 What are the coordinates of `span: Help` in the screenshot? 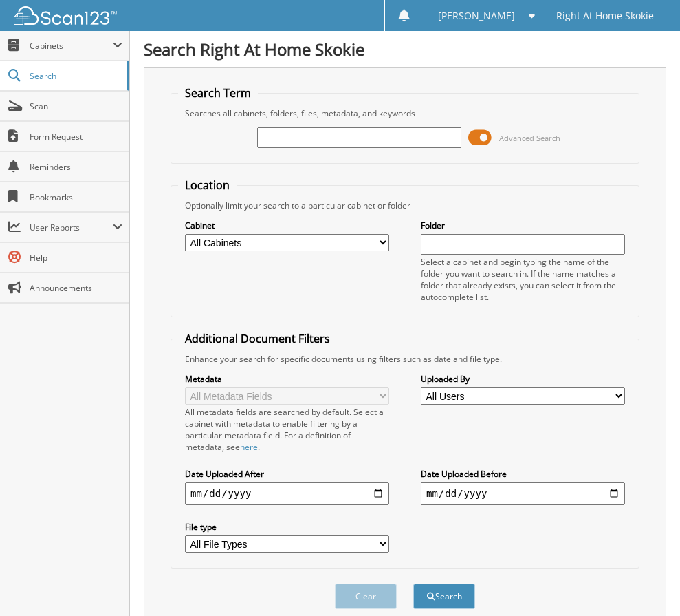 It's located at (76, 257).